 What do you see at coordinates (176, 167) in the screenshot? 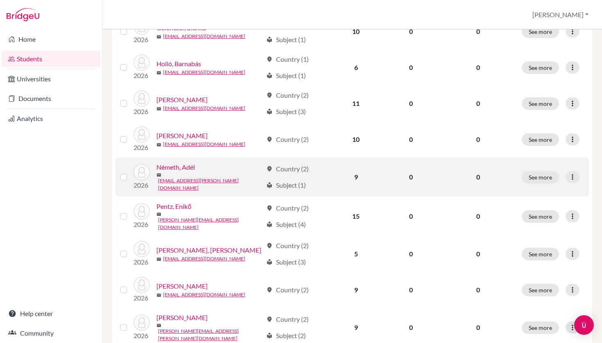
I see `a: Németh, Adél` at bounding box center [176, 167].